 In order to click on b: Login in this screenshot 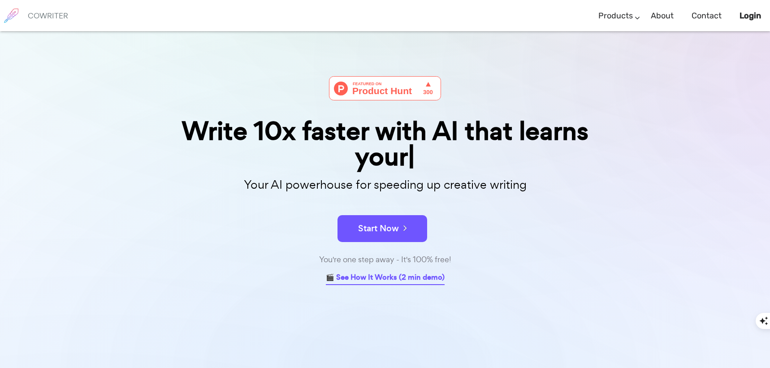, I will do `click(750, 16)`.